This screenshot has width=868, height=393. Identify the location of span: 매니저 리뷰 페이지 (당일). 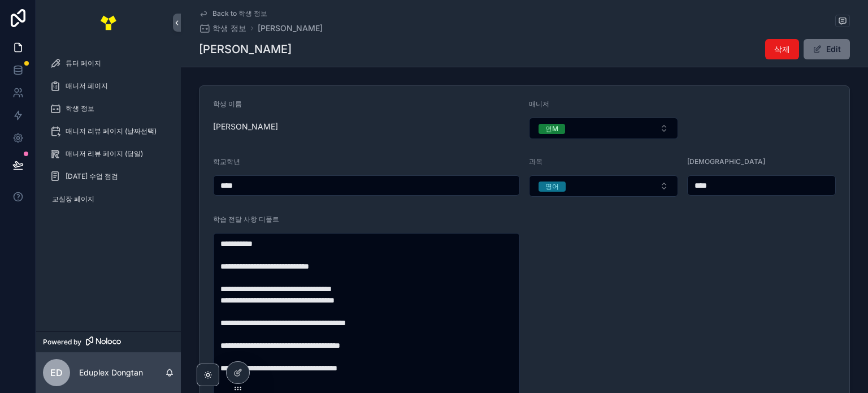
(104, 154).